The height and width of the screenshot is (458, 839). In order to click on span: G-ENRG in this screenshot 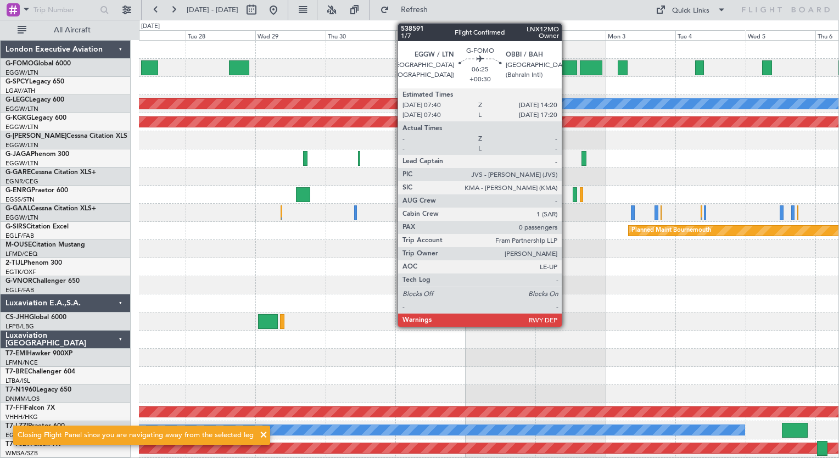, I will do `click(18, 191)`.